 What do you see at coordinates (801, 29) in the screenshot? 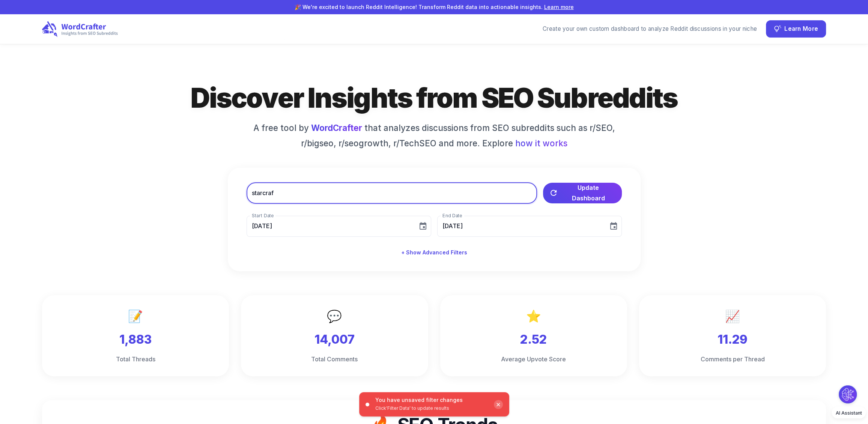
I see `span: Learn More` at bounding box center [801, 29].